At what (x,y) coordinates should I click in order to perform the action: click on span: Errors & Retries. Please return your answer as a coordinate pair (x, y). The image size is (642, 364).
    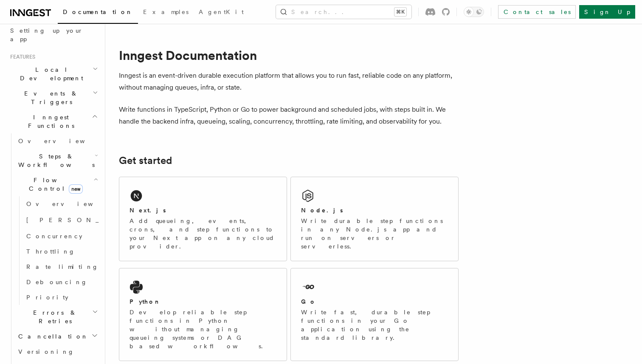
    Looking at the image, I should click on (54, 317).